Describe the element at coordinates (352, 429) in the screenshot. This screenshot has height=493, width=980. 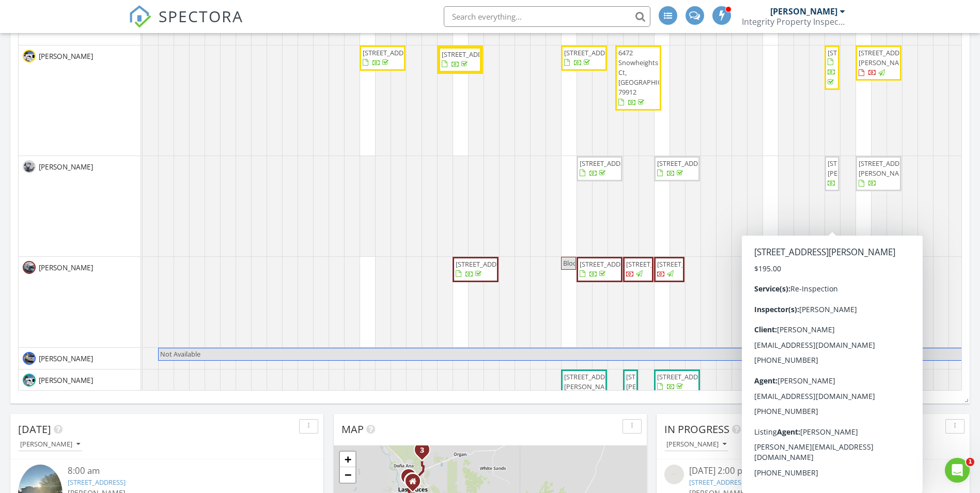
I see `span: Map` at that location.